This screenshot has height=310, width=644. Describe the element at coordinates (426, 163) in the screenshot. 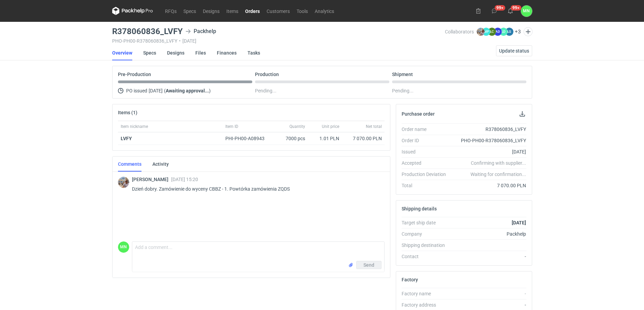

I see `div: Accepted` at that location.